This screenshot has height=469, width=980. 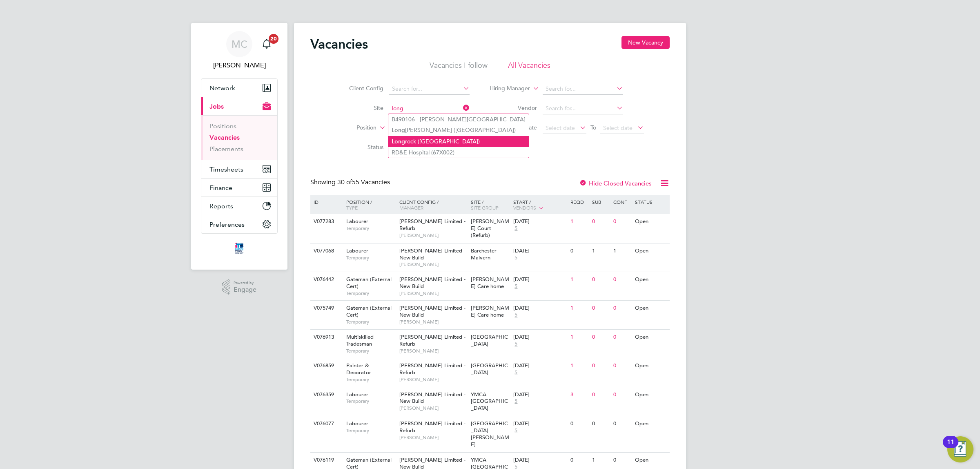 I want to click on div: V077068, so click(x=326, y=251).